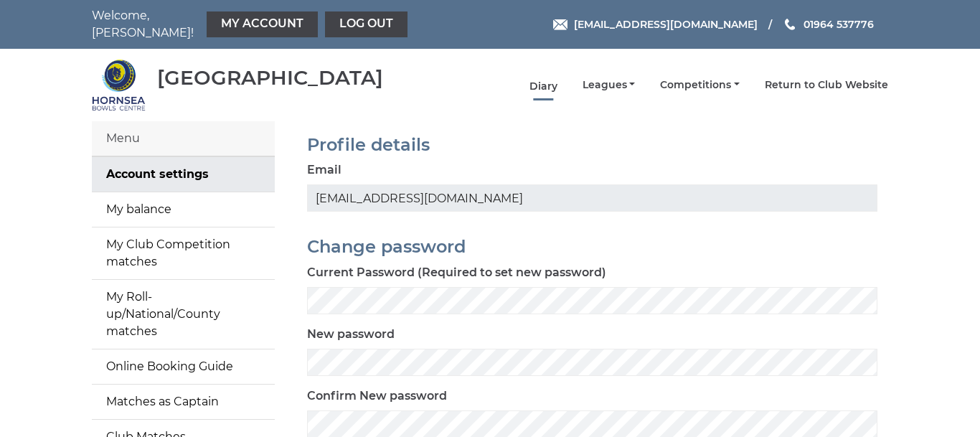 The height and width of the screenshot is (437, 980). I want to click on label: Email, so click(325, 170).